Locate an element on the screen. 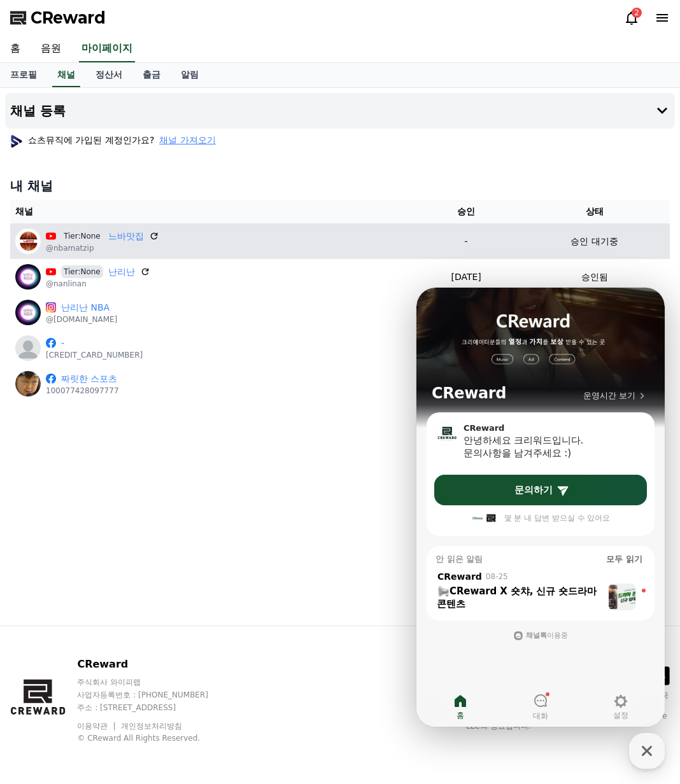  span: 운영시간 보기 is located at coordinates (193, 108).